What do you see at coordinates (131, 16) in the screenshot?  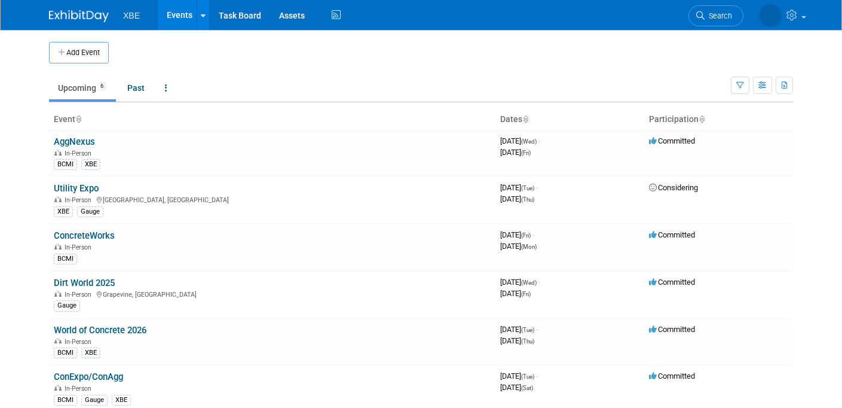 I see `span: XBE` at bounding box center [131, 16].